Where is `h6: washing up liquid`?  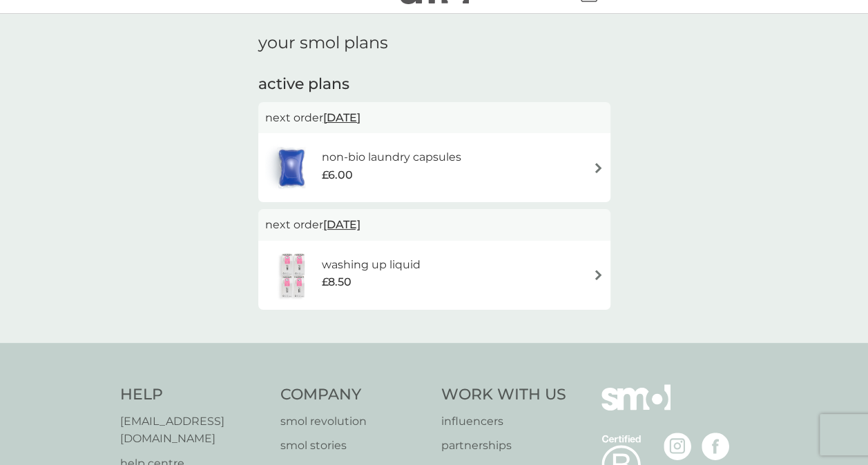 h6: washing up liquid is located at coordinates (371, 265).